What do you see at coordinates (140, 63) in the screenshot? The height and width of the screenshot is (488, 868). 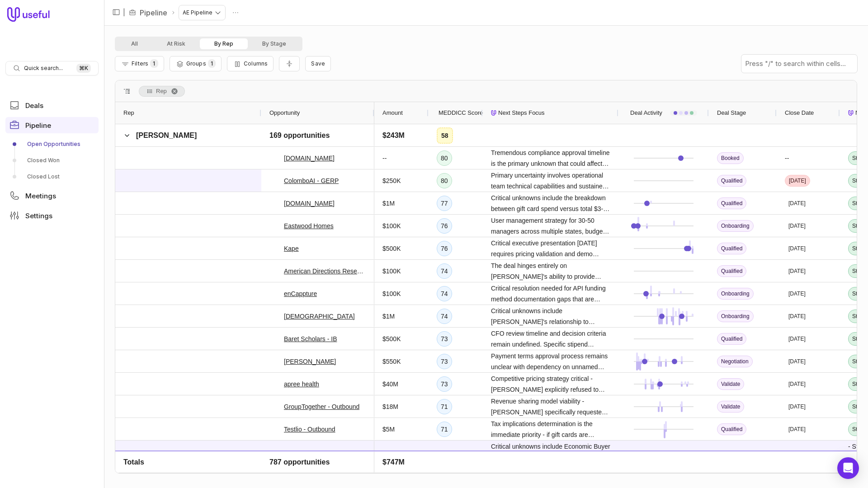 I see `span: Filters` at bounding box center [140, 63].